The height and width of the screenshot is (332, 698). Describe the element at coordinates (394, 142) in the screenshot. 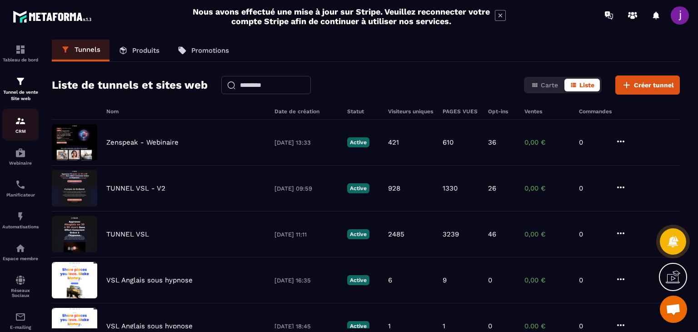

I see `p: 421` at that location.